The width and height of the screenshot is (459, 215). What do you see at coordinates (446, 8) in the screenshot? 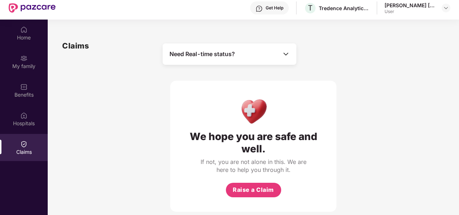
I see `img: svg+xml;base64,PHN2ZyBpZD0iRHJvcGRvd24tMzJ4MzIiIHhtbG5zPSJodHRwOi8vd3d3LnczLm9yZy8yMDAwL3N2ZyIgd2...` at bounding box center [446, 8].